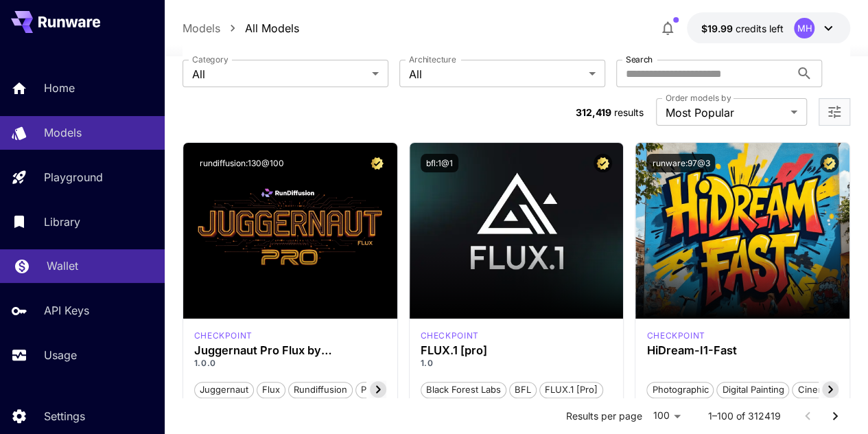 The height and width of the screenshot is (434, 868). I want to click on button: FLUX.1 [pro], so click(570, 389).